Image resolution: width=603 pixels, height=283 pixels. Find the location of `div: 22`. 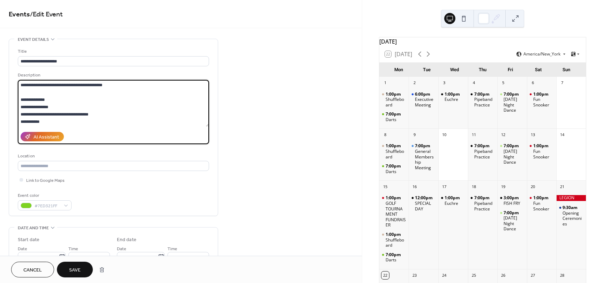

div: 22 is located at coordinates (385, 275).